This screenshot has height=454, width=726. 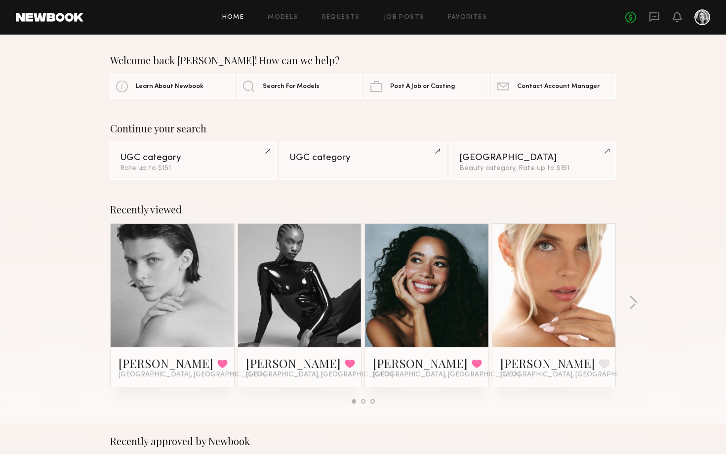 I want to click on a: UGC categoryRate up to $151, so click(x=193, y=161).